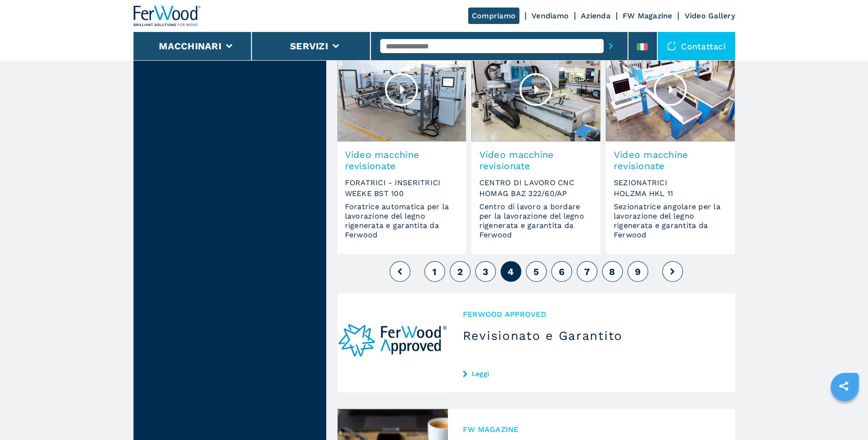 The height and width of the screenshot is (440, 868). What do you see at coordinates (486, 271) in the screenshot?
I see `button: 3` at bounding box center [486, 271].